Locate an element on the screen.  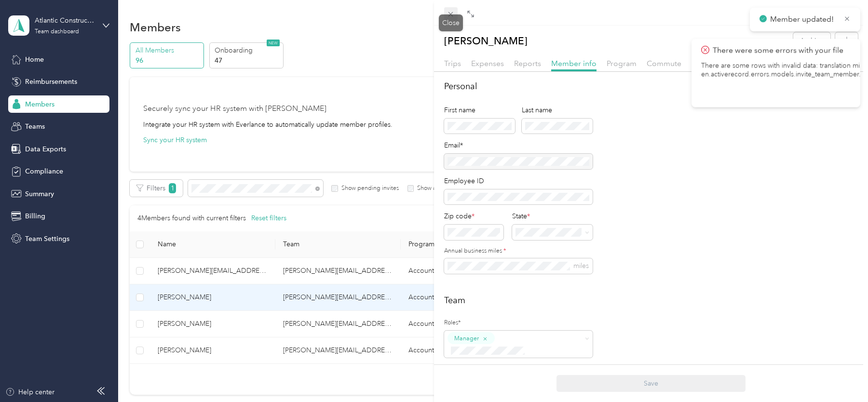
div: Email* is located at coordinates (518, 145).